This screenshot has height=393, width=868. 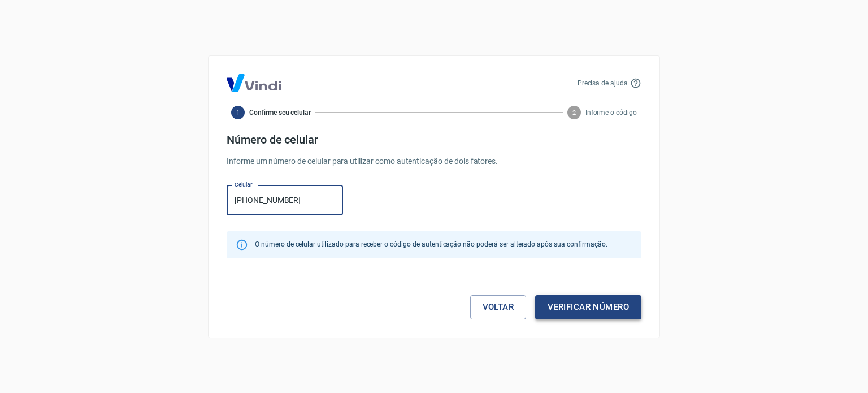 I want to click on a: Voltar, so click(x=498, y=307).